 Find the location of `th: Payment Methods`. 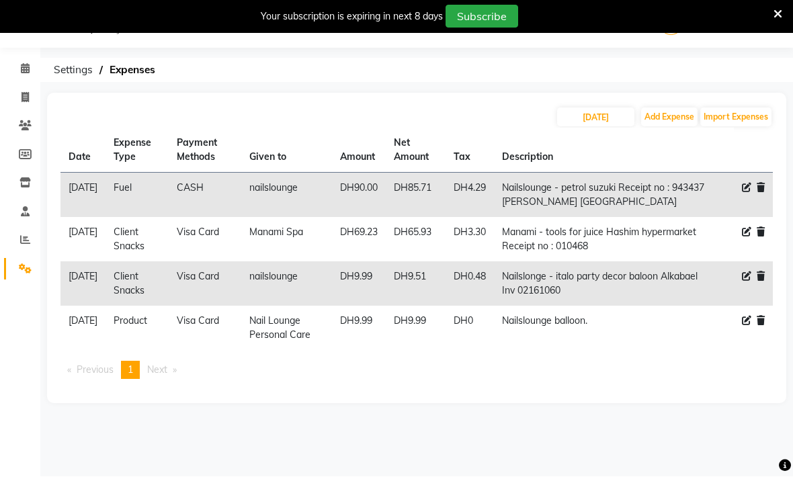

th: Payment Methods is located at coordinates (205, 151).